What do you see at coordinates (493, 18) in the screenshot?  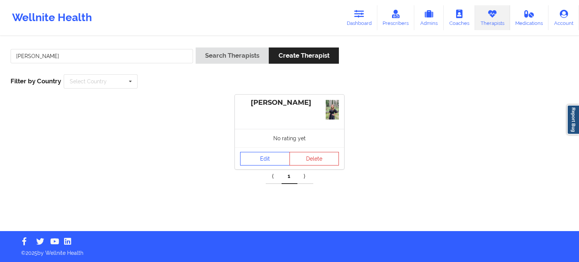 I see `a: Therapists` at bounding box center [493, 18].